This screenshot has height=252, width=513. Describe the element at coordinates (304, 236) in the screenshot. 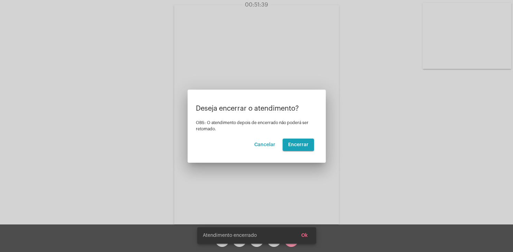

I see `span: Ok` at that location.